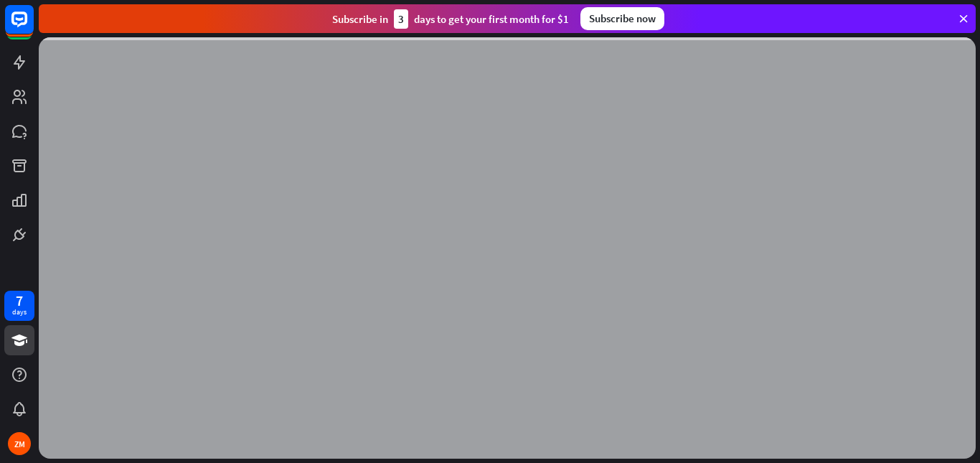 The width and height of the screenshot is (980, 463). Describe the element at coordinates (401, 19) in the screenshot. I see `div: 3` at that location.